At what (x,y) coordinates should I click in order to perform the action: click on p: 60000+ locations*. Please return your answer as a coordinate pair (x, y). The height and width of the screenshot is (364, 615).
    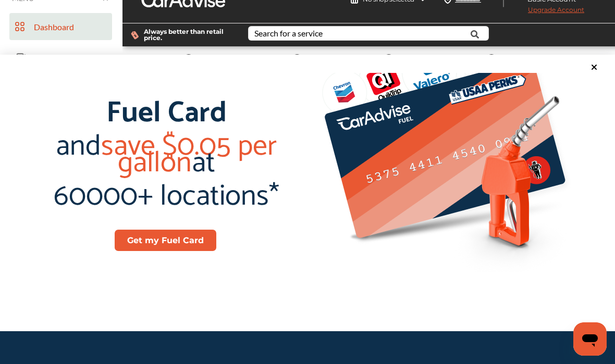
    Looking at the image, I should click on (166, 196).